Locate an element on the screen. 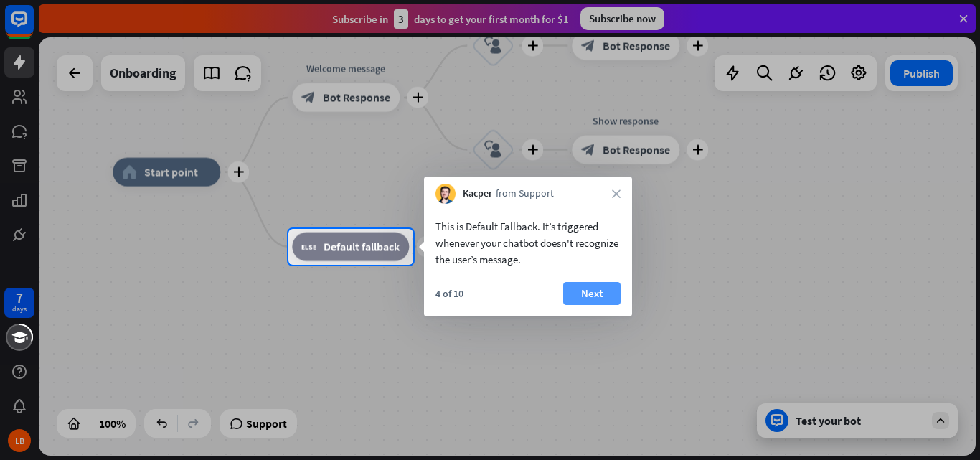 This screenshot has height=460, width=980. span: Default fallback is located at coordinates (362, 247).